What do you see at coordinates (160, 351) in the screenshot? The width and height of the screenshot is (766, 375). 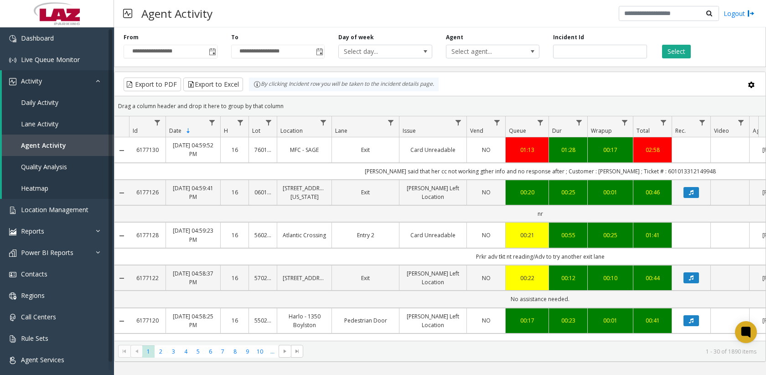 I see `span: Page 2` at bounding box center [160, 351].